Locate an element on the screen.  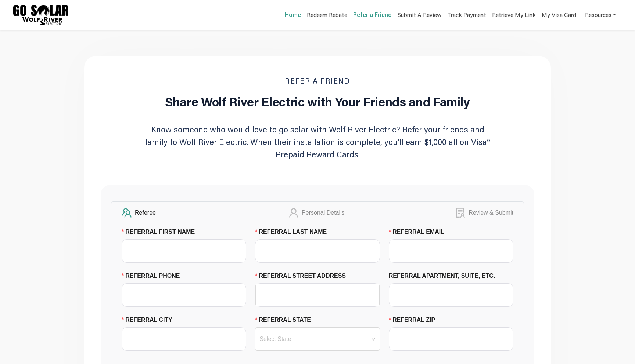
h1: Share Wolf River Electric with Your Friends and Family is located at coordinates (317, 102).